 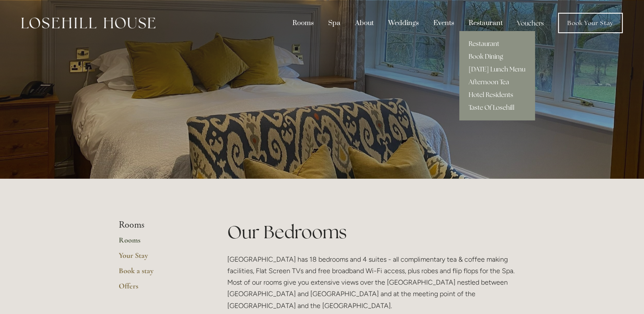 I want to click on a: Restaurant, so click(x=497, y=44).